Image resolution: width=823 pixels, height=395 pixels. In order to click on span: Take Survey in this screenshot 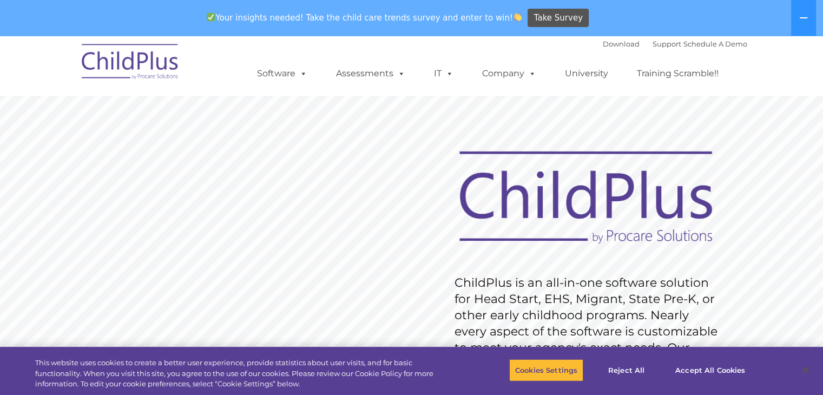, I will do `click(559, 18)`.